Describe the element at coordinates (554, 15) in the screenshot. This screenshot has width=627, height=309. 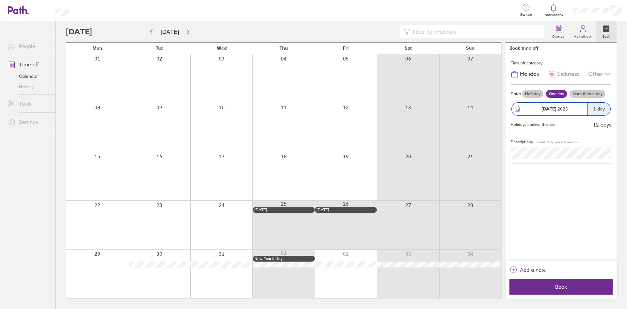
I see `span: Notifications` at that location.